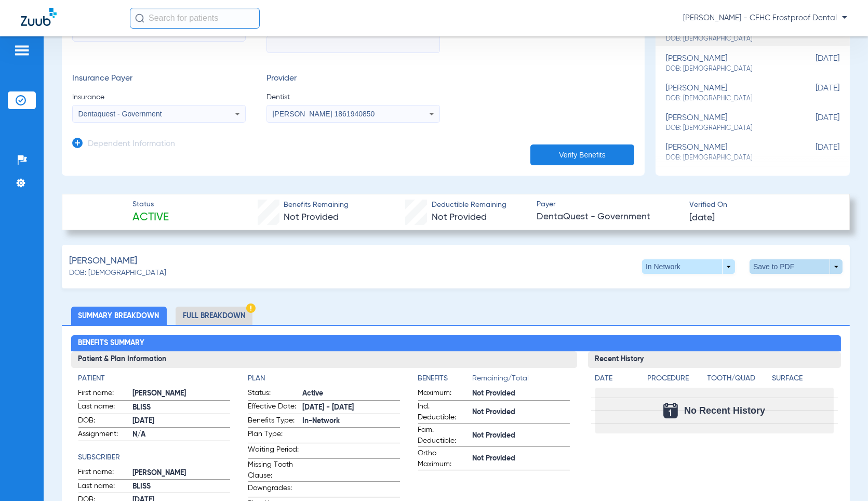  Describe the element at coordinates (274, 436) in the screenshot. I see `span: Plan Type:` at that location.